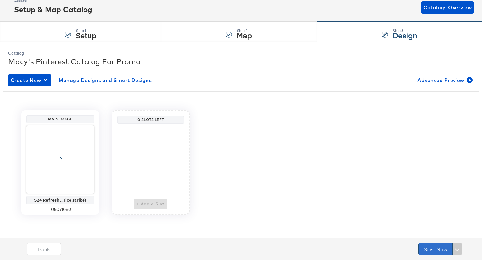 The width and height of the screenshot is (482, 260). I want to click on div: S24 Refresh ...rice strike), so click(60, 200).